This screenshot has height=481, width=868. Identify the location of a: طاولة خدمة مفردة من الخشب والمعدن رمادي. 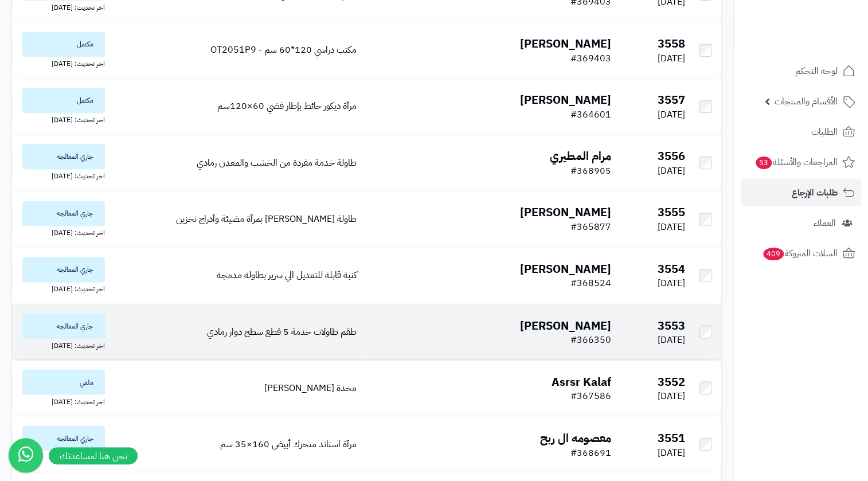
(277, 162).